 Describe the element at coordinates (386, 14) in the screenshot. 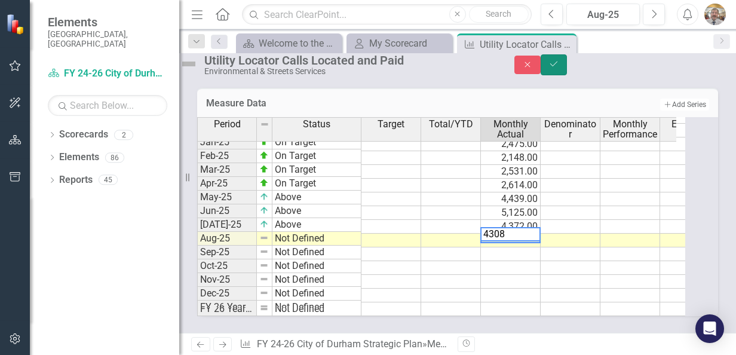

I see `input: Search ClearPoint...` at that location.